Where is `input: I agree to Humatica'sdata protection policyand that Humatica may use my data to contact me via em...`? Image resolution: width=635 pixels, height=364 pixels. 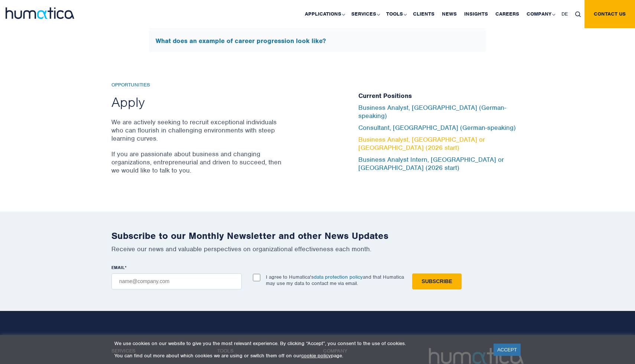 input: I agree to Humatica'sdata protection policyand that Humatica may use my data to contact me via em... is located at coordinates (256, 278).